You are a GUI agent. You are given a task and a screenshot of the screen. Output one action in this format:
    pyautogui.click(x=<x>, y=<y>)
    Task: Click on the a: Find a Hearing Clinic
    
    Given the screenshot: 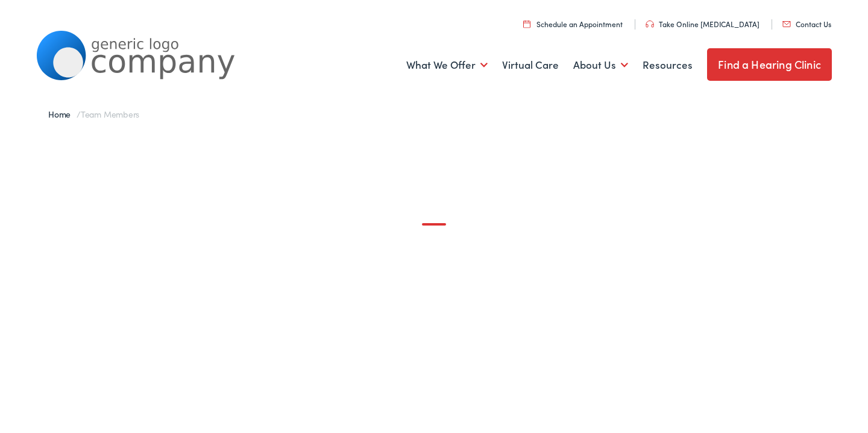 What is the action you would take?
    pyautogui.click(x=769, y=65)
    